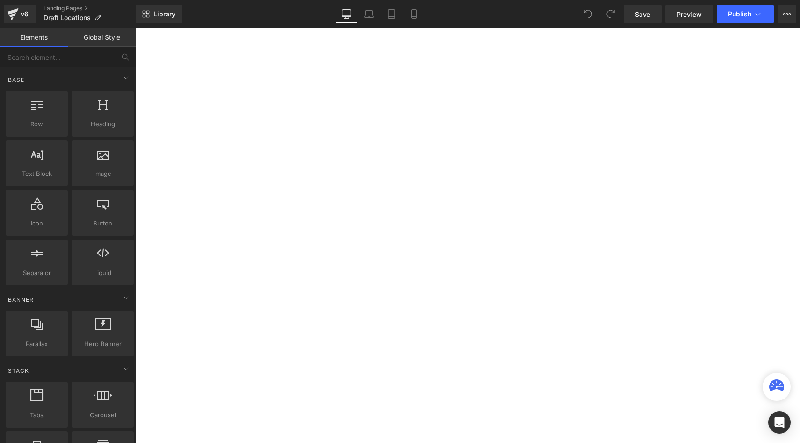  I want to click on button: Undo, so click(588, 14).